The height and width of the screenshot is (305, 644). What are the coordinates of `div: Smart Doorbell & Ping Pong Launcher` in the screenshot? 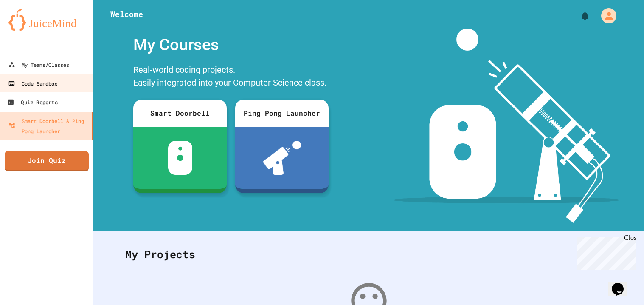 It's located at (48, 126).